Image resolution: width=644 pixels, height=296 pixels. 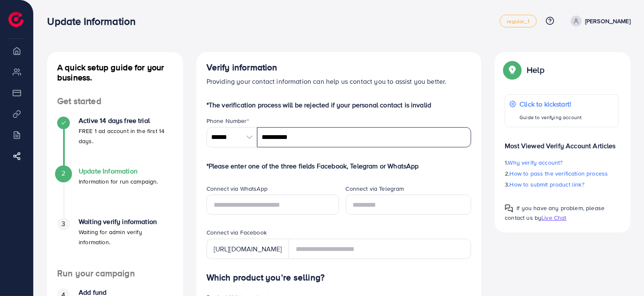 What do you see at coordinates (115, 243) in the screenshot?
I see `li: Waiting verify information` at bounding box center [115, 243].